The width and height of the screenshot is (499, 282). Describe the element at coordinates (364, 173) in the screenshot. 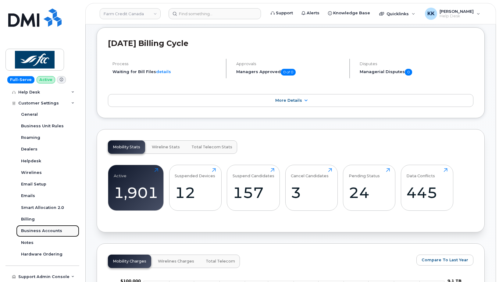

I see `div: Pending Status` at that location.